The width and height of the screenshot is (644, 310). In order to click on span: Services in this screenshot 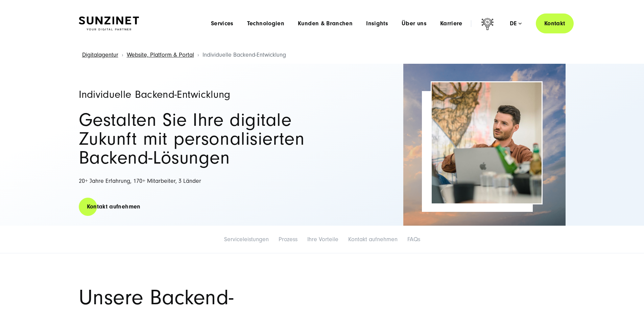, I will do `click(222, 24)`.